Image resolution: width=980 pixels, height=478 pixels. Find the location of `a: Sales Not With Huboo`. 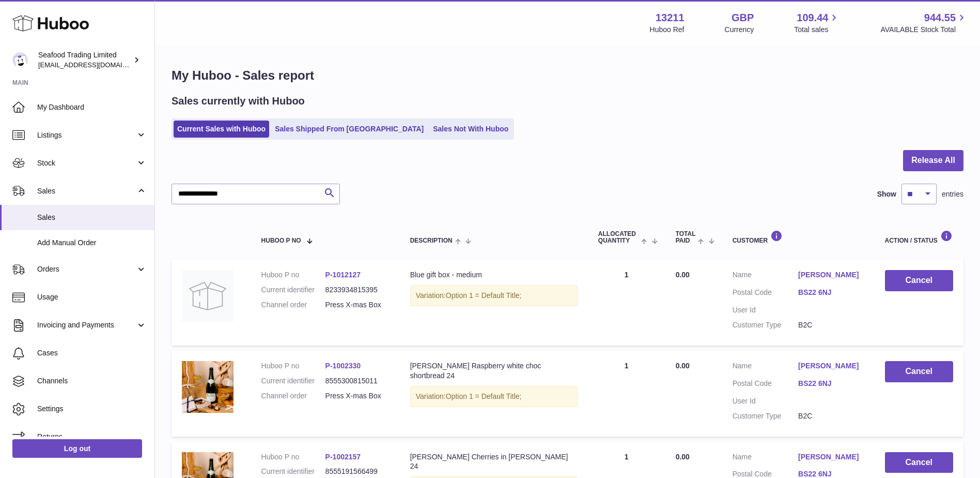

a: Sales Not With Huboo is located at coordinates (471, 129).